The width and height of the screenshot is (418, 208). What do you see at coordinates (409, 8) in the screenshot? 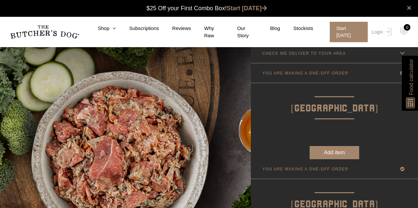
I see `a: close` at bounding box center [409, 8].